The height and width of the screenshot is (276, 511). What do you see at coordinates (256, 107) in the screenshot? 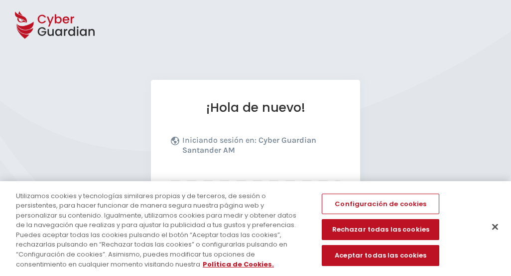
I see `h1: ¡Hola de nuevo!` at bounding box center [256, 107].